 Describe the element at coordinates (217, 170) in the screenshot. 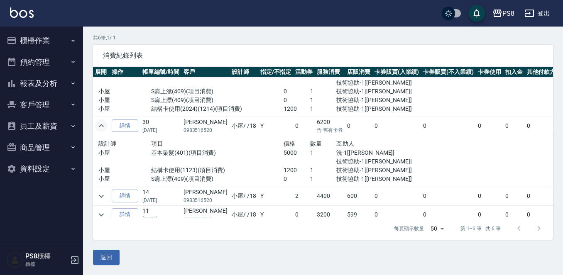

I see `p: 結構卡使用(1123)(項目消費)` at that location.